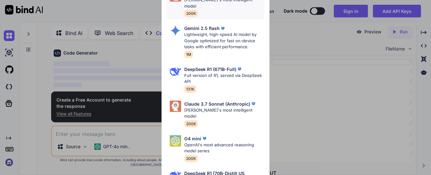  I want to click on p: Gemini 2.5 flash, so click(202, 28).